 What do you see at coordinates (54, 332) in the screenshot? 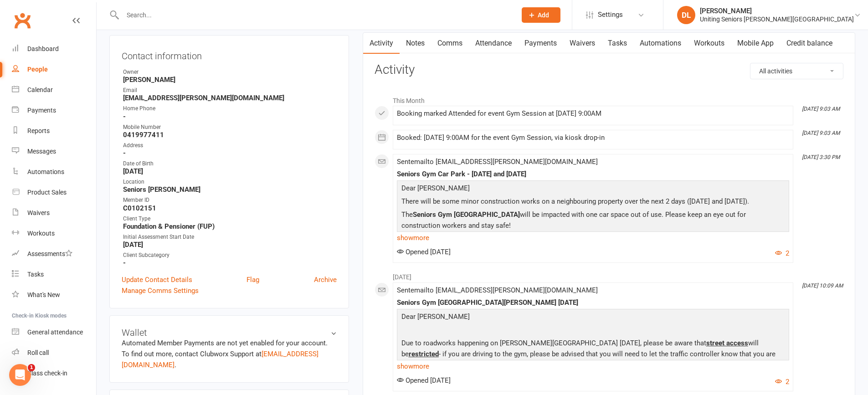
I see `a: General attendance kiosk mode` at bounding box center [54, 332].